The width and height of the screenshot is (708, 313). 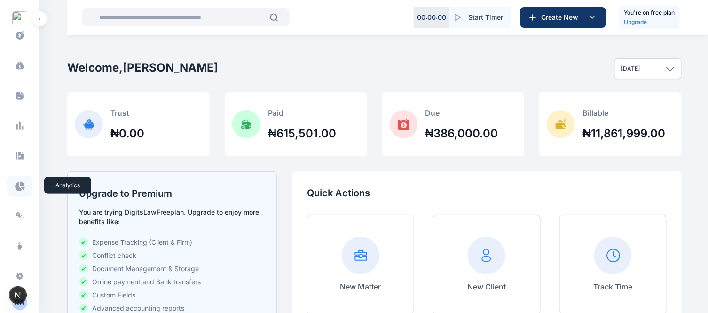 What do you see at coordinates (650, 22) in the screenshot?
I see `a: Upgrade` at bounding box center [650, 22].